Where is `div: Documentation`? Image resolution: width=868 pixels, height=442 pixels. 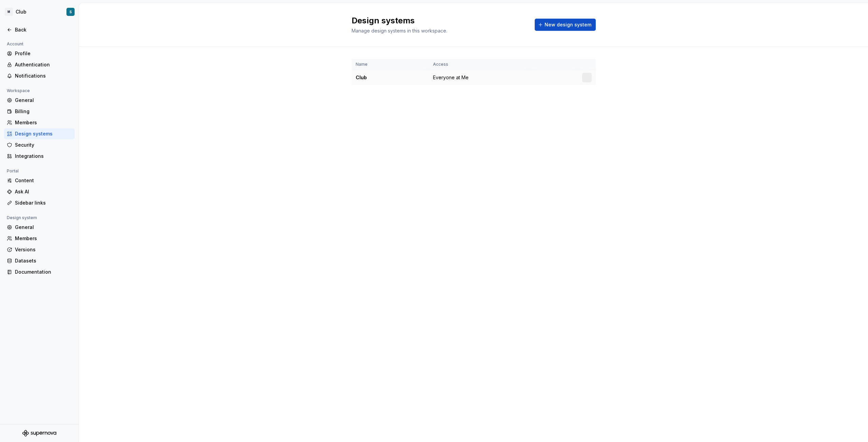
div: Documentation is located at coordinates (44, 272).